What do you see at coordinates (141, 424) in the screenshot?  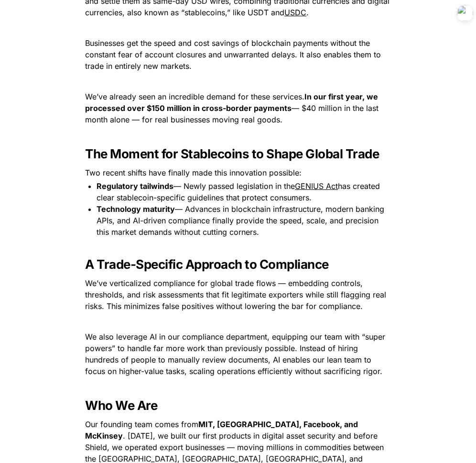 I see `span: Our founding team comes from` at bounding box center [141, 424].